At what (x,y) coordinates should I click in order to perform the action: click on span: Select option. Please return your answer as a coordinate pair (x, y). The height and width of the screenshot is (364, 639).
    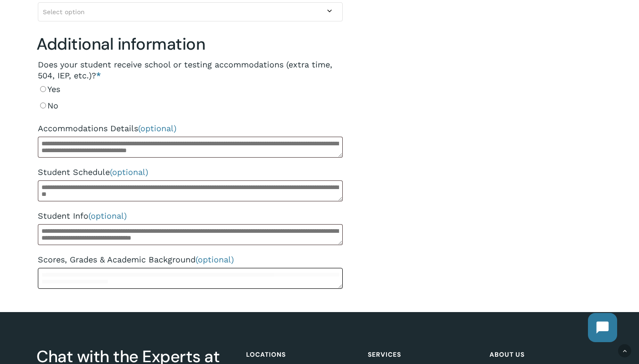
    Looking at the image, I should click on (64, 12).